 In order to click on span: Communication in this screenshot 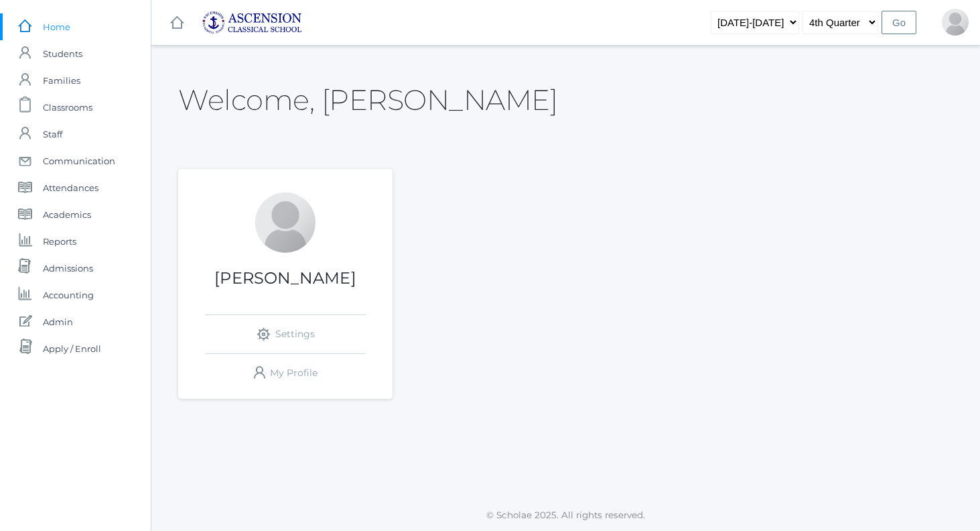, I will do `click(79, 161)`.